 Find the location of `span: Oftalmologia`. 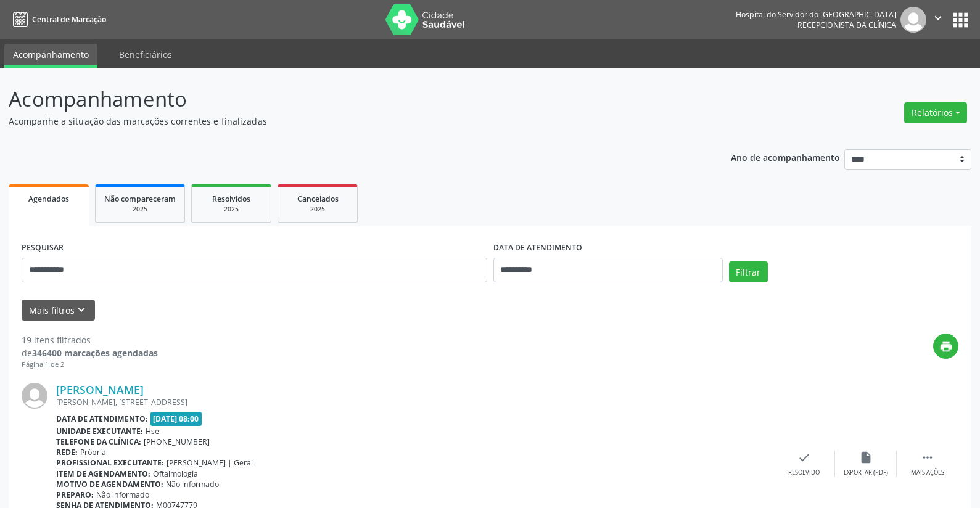

span: Oftalmologia is located at coordinates (175, 474).